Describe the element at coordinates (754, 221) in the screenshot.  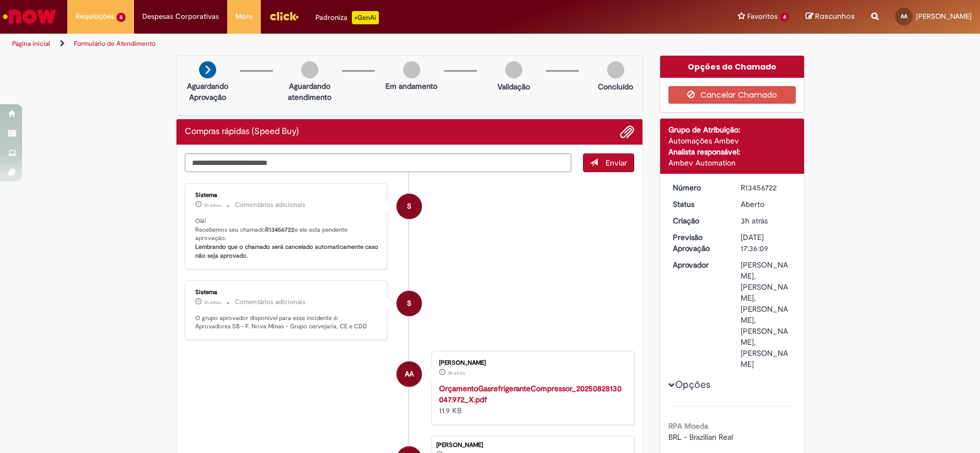
I see `time: 28/08/2025 10:36:09` at that location.